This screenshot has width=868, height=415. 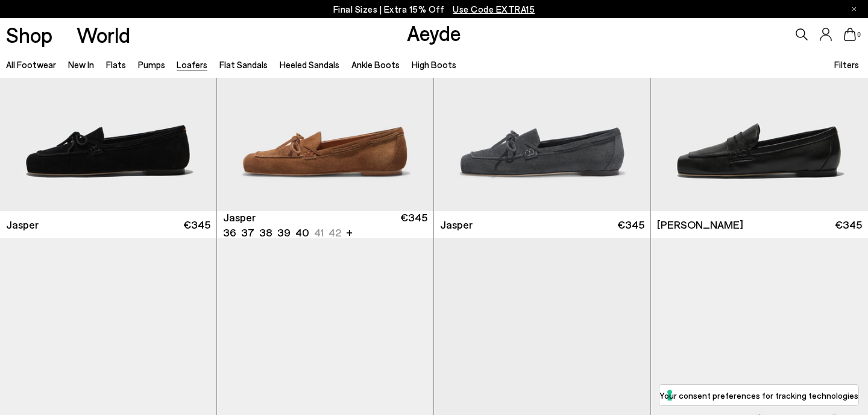 I want to click on li: 37, so click(x=248, y=232).